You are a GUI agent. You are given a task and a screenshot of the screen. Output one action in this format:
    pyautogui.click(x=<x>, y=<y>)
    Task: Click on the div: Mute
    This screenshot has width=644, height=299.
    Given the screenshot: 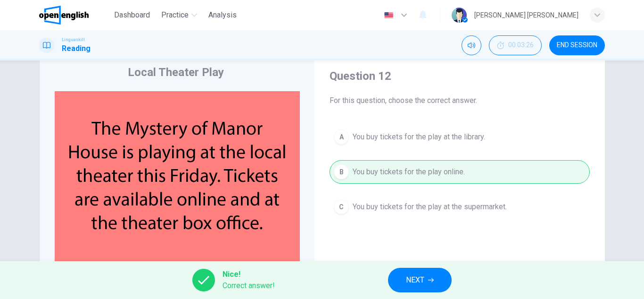 What is the action you would take?
    pyautogui.click(x=471, y=45)
    